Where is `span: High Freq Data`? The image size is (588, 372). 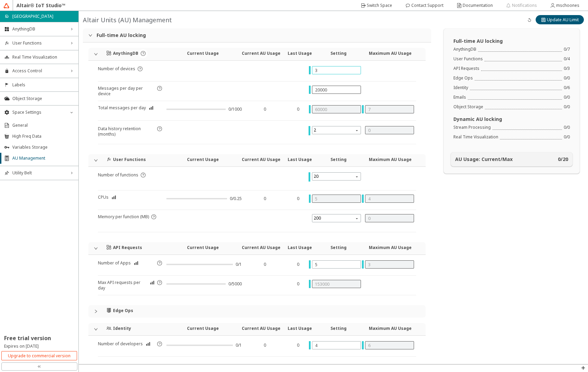 span: High Freq Data is located at coordinates (43, 136).